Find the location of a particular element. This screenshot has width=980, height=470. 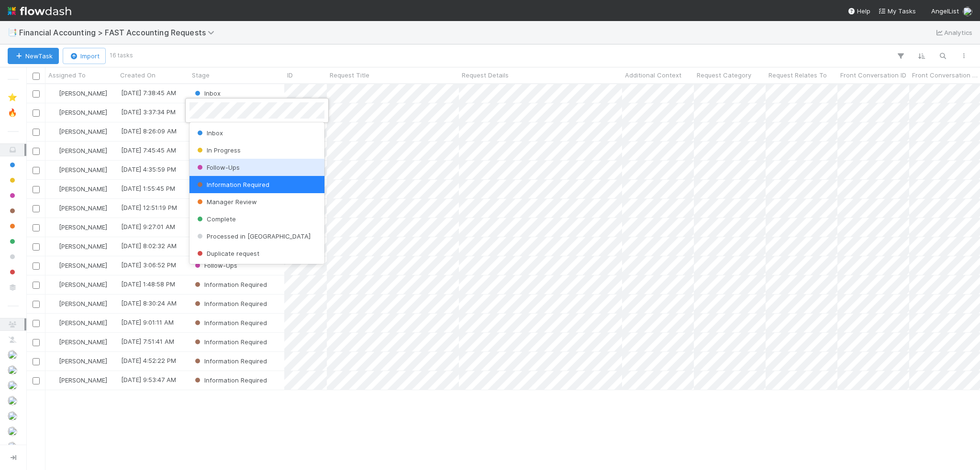

span: In Progress is located at coordinates (218, 150).